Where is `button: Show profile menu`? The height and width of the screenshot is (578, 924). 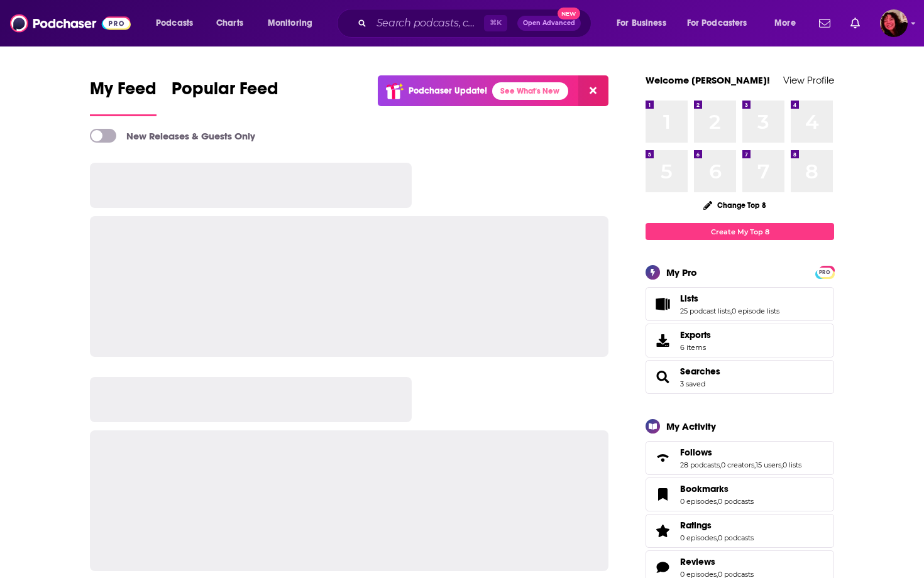
button: Show profile menu is located at coordinates (893, 23).